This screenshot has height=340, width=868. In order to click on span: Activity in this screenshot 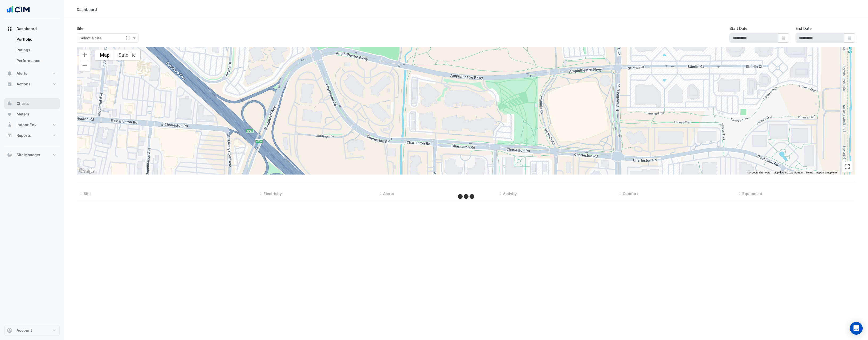, I will do `click(510, 193)`.